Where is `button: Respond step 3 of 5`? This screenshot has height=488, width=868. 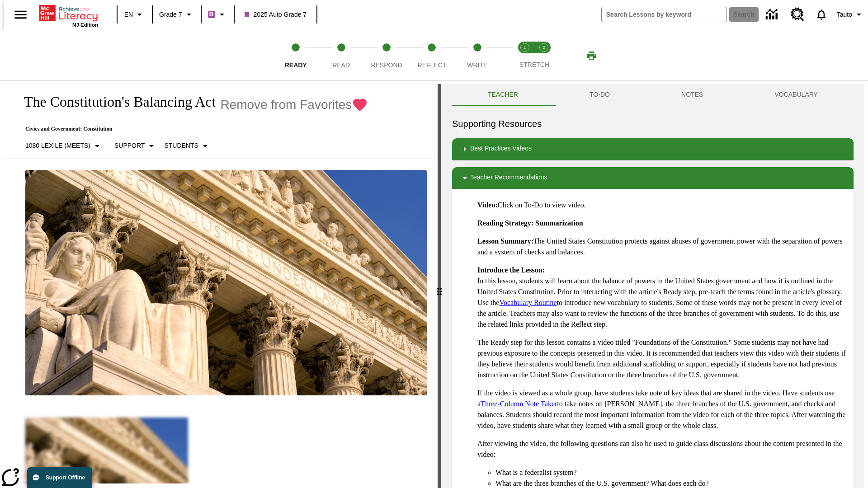 button: Respond step 3 of 5 is located at coordinates (386, 56).